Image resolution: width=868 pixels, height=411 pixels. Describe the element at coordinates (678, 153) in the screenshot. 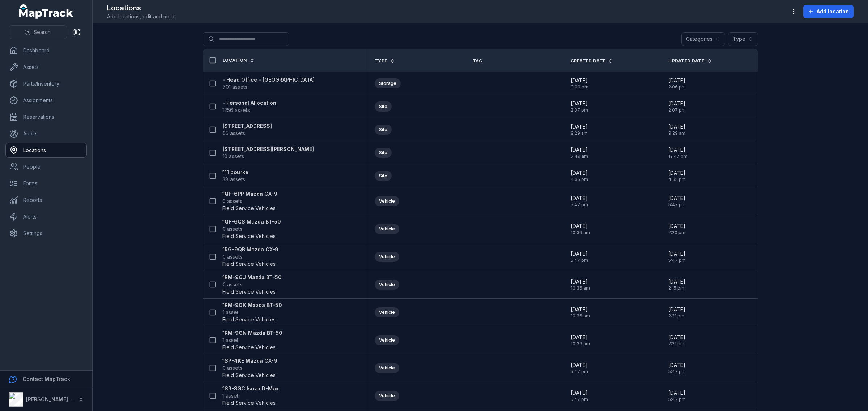

I see `time: 8/28/2025, 12:47:35 PM` at that location.